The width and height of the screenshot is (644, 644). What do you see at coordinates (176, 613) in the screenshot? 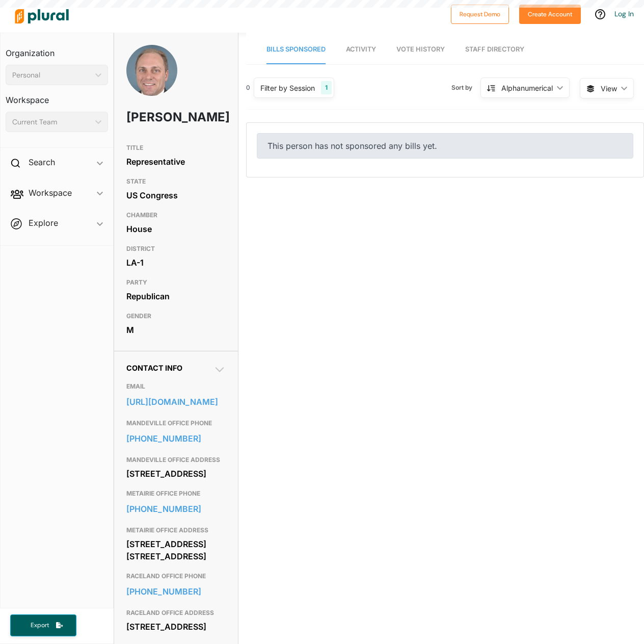
I see `h3: RACELAND OFFICE ADDRESS` at bounding box center [176, 613].